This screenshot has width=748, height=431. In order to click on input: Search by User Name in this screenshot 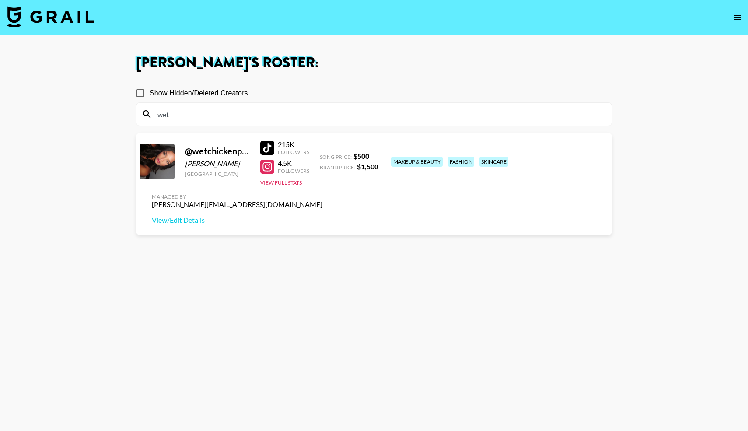, I will do `click(379, 114)`.